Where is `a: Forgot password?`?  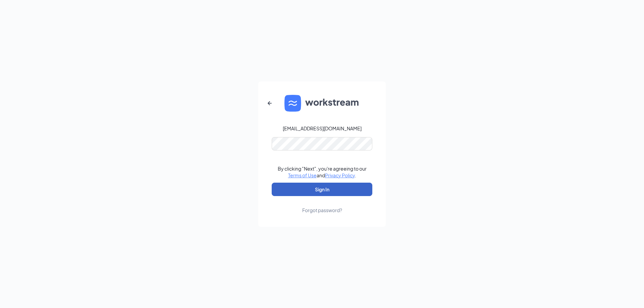 a: Forgot password? is located at coordinates (322, 205).